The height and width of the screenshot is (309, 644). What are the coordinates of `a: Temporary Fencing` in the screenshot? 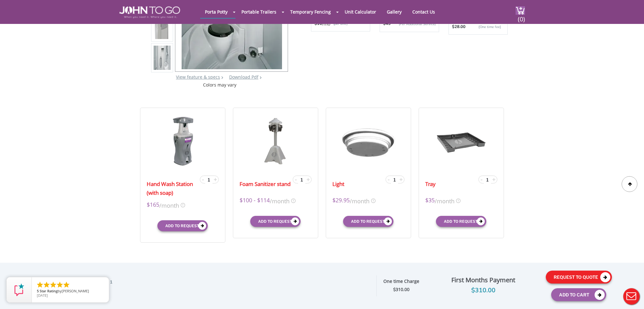 It's located at (311, 11).